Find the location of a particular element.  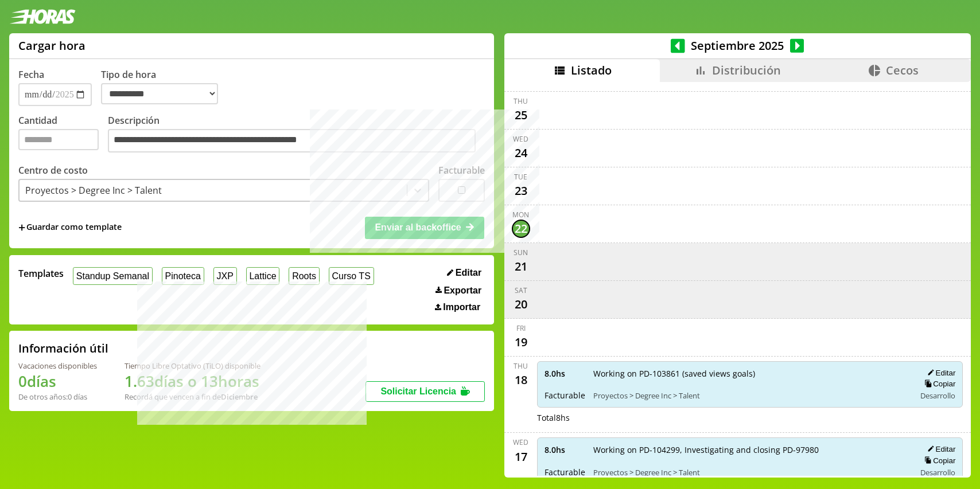

b: Diciembre is located at coordinates (239, 396).